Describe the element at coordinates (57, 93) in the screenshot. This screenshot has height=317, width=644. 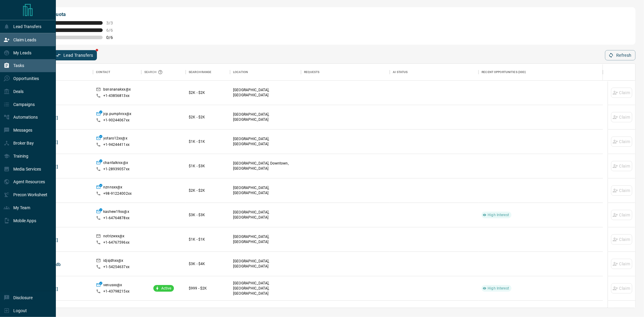
I see `span: Bsnsns Hwjwkn` at that location.